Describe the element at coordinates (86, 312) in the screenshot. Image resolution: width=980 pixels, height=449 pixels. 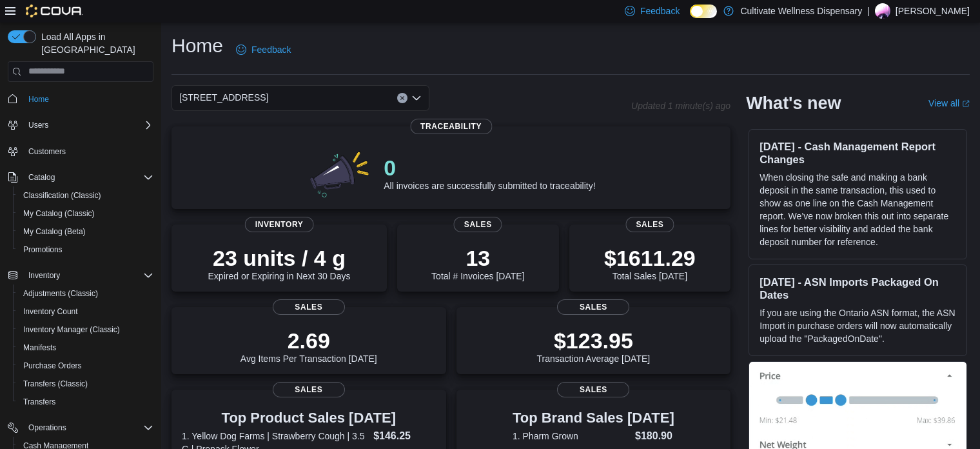
I see `button: Inventory Count` at that location.